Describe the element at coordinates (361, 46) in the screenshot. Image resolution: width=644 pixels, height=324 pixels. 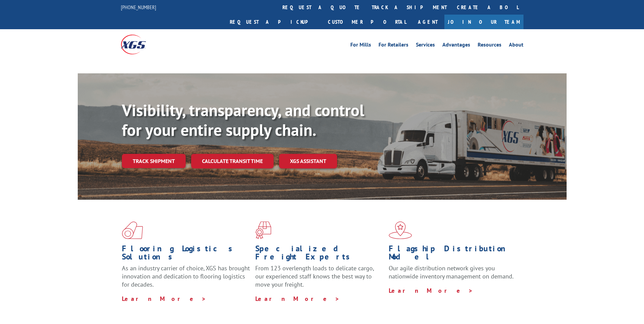
I see `a: For Mills` at that location.